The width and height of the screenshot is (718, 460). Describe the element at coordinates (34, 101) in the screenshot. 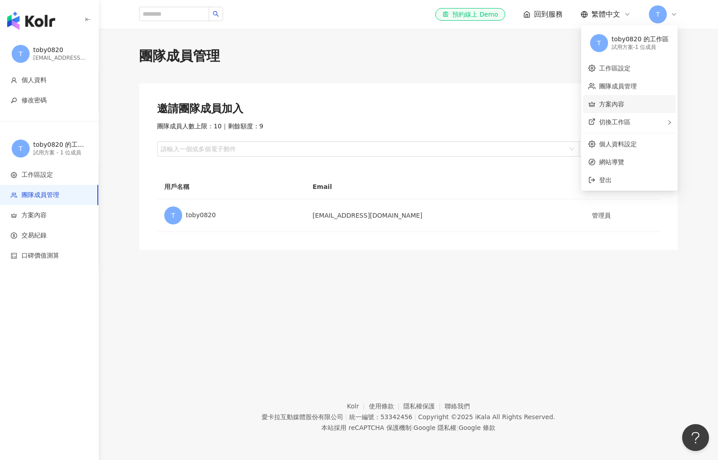

I see `span: 修改密碼` at that location.